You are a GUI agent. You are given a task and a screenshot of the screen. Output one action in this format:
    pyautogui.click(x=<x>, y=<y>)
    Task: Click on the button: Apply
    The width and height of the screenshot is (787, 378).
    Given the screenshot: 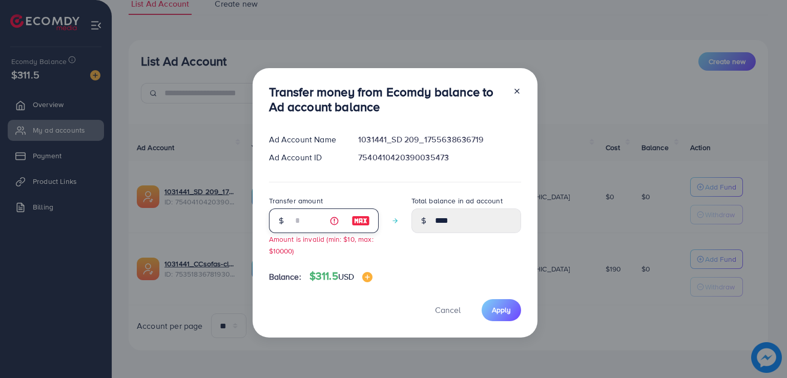 What is the action you would take?
    pyautogui.click(x=501, y=310)
    